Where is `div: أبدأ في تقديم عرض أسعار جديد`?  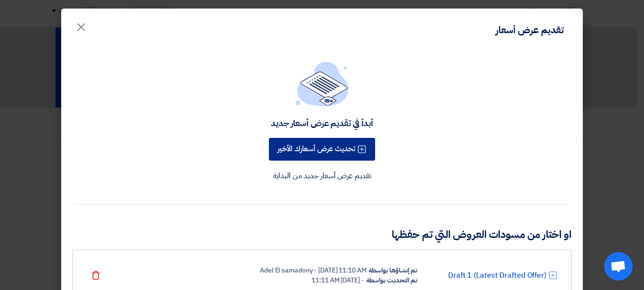
div: أبدأ في تقديم عرض أسعار جديد is located at coordinates (322, 123).